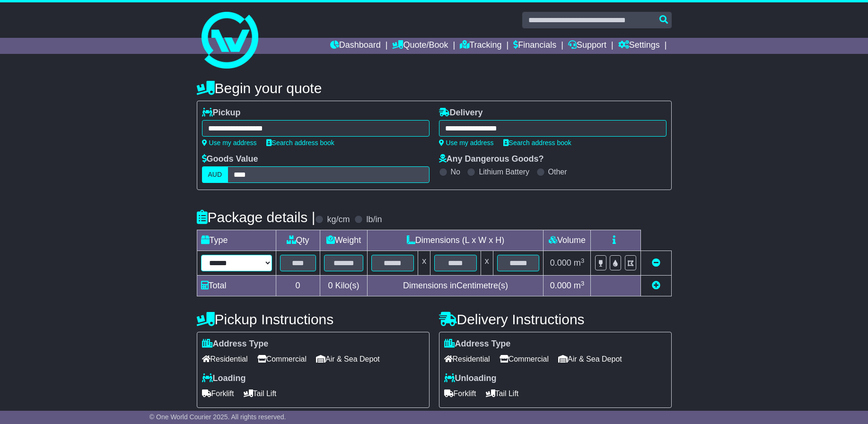 The width and height of the screenshot is (868, 424). I want to click on label: kg/cm, so click(338, 220).